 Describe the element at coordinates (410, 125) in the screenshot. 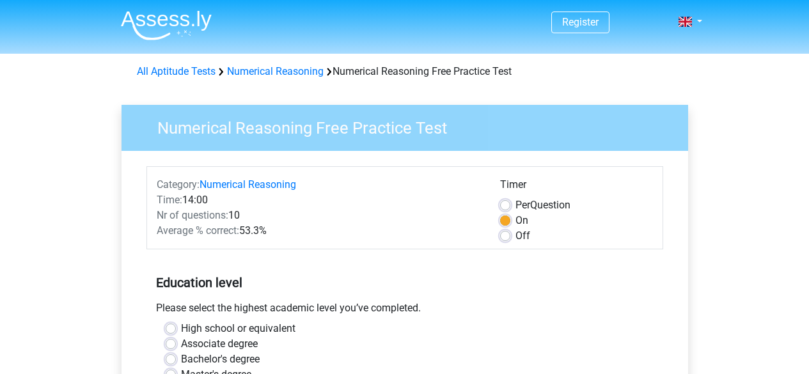

I see `h3: Numerical Reasoning Free Practice Test` at that location.